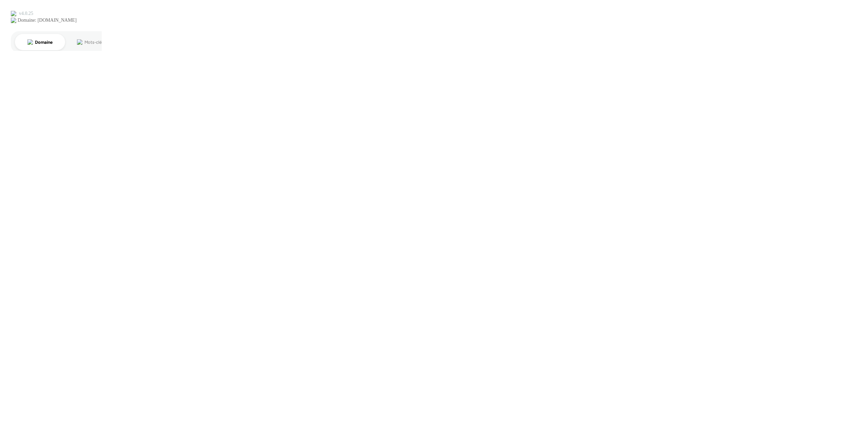  What do you see at coordinates (13, 21) in the screenshot?
I see `img: website_grey.svg` at bounding box center [13, 21].